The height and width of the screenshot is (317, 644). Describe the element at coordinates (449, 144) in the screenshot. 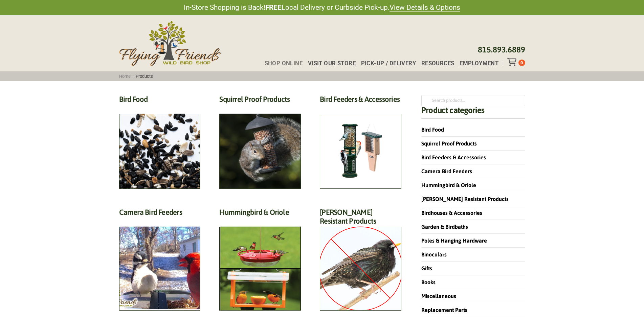

I see `a: Squirrel Proof Products` at that location.